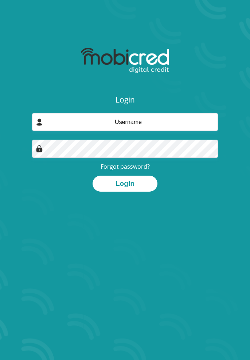 Image resolution: width=250 pixels, height=360 pixels. Describe the element at coordinates (125, 184) in the screenshot. I see `button: Login` at that location.